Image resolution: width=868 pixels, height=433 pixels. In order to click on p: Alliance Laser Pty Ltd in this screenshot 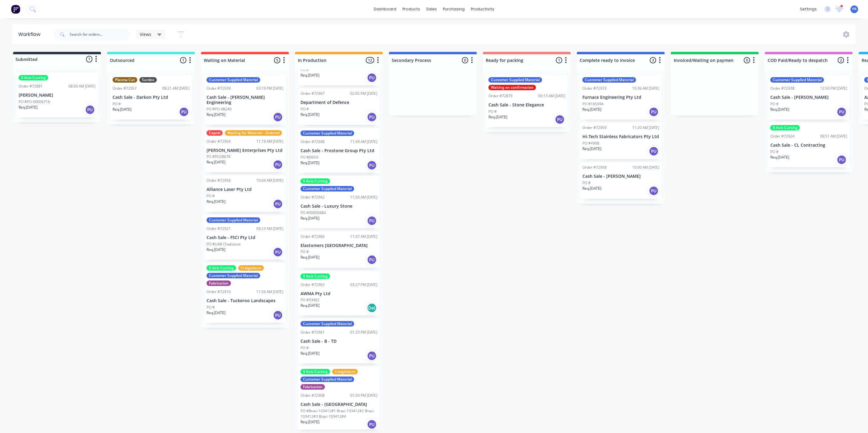, I will do `click(245, 189)`.